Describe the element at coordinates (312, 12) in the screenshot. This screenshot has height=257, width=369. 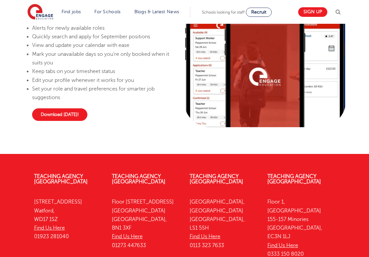
I see `a: Sign up` at that location.